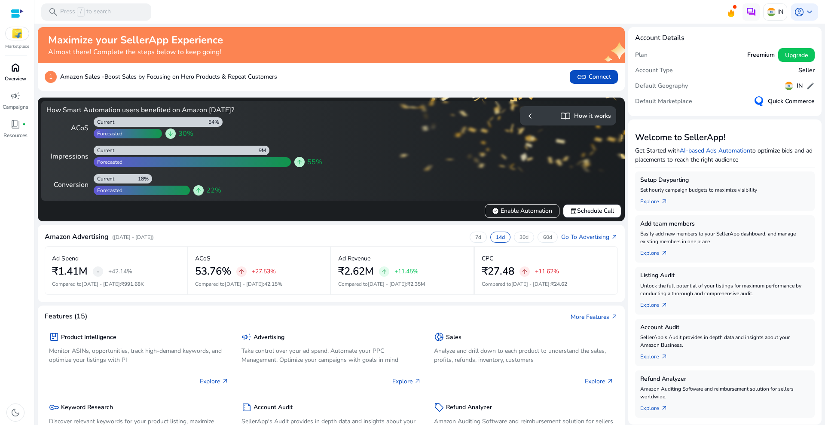  I want to click on span: 42.15%, so click(273, 284).